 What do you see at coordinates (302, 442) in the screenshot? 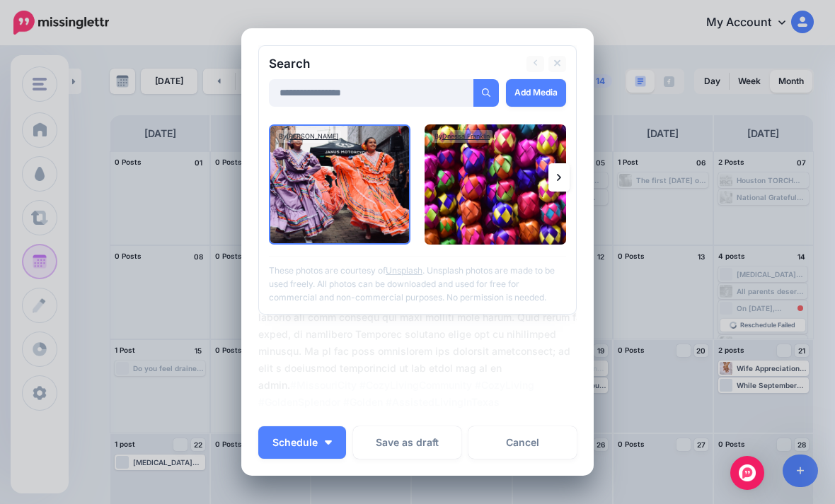
I see `button: Schedule` at bounding box center [302, 442].